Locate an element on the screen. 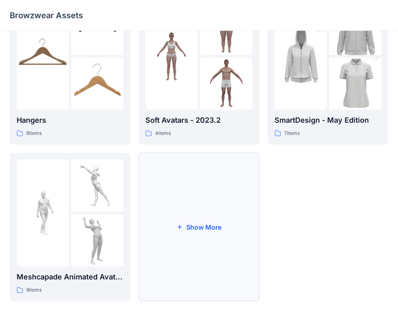 This screenshot has width=398, height=324. img: folder 2 is located at coordinates (97, 185).